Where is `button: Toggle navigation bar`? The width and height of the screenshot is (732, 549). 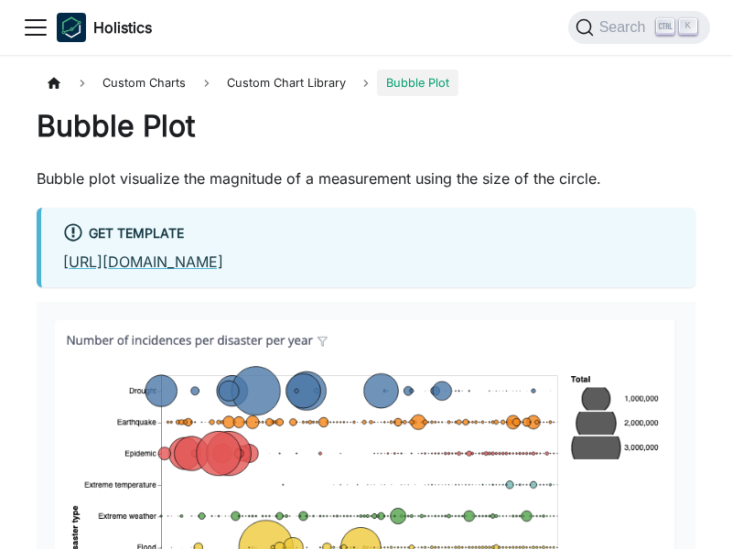
button: Toggle navigation bar is located at coordinates (36, 27).